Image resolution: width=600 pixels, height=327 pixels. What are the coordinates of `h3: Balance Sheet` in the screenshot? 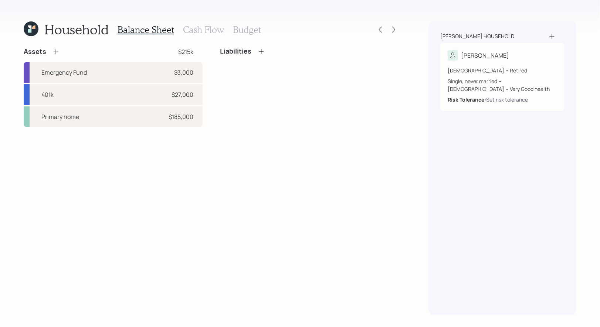 It's located at (146, 30).